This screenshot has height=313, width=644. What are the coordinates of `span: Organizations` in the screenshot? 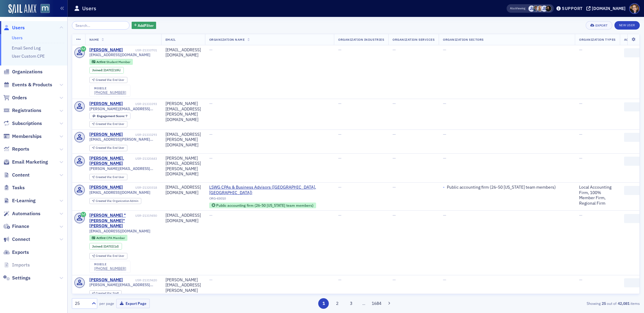 It's located at (27, 72).